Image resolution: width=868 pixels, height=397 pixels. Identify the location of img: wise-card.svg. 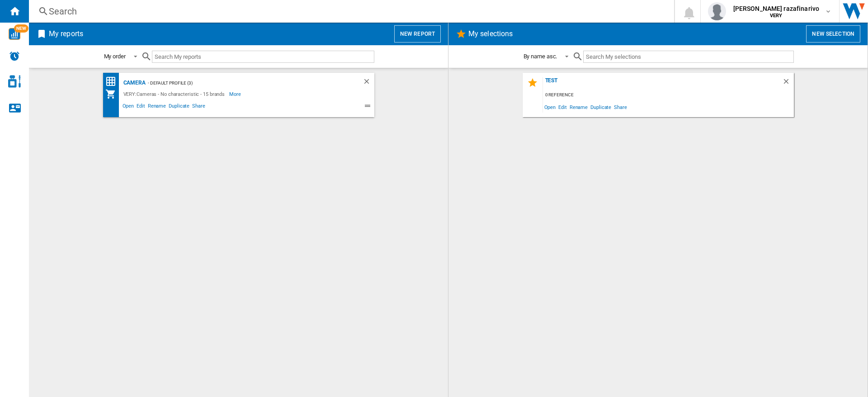
(15, 34).